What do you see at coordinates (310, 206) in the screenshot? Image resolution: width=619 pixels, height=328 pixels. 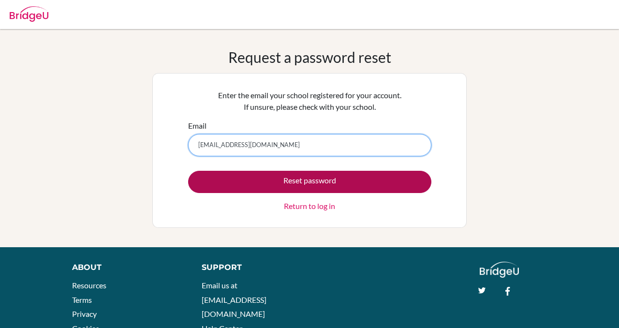 I see `a: Return to log in` at bounding box center [310, 206].